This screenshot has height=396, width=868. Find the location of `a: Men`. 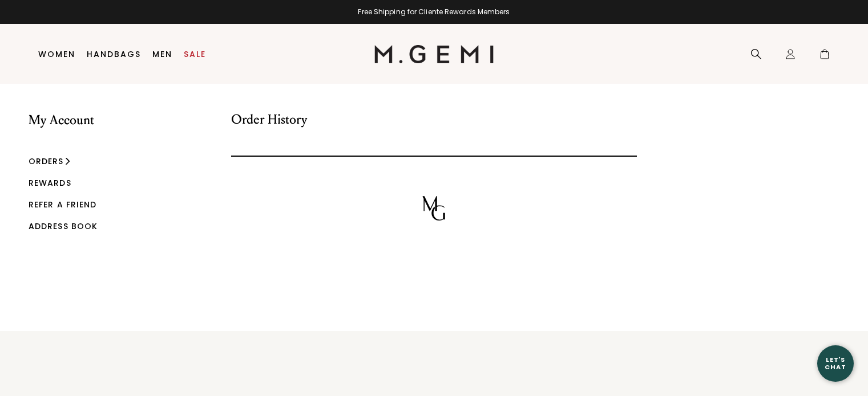

a: Men is located at coordinates (162, 54).